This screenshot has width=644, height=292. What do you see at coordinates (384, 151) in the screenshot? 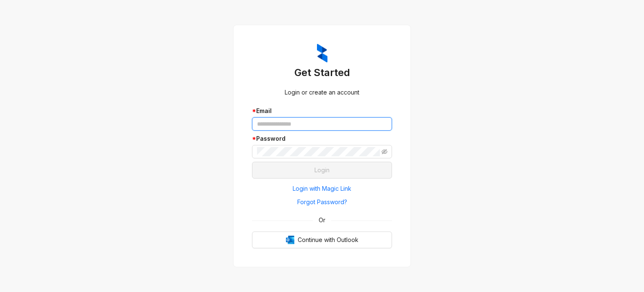
I see `span: eye-invisible` at bounding box center [384, 151].